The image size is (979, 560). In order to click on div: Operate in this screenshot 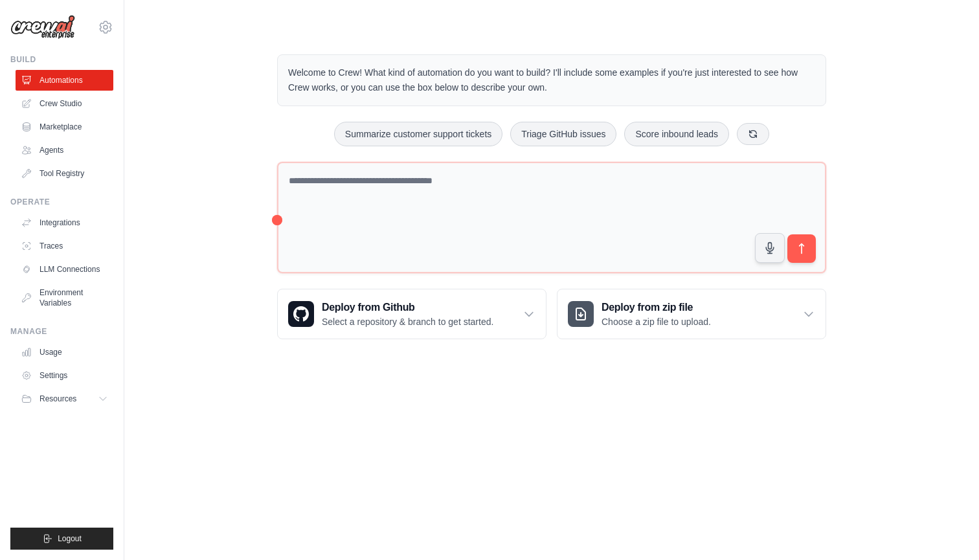, I will do `click(61, 202)`.